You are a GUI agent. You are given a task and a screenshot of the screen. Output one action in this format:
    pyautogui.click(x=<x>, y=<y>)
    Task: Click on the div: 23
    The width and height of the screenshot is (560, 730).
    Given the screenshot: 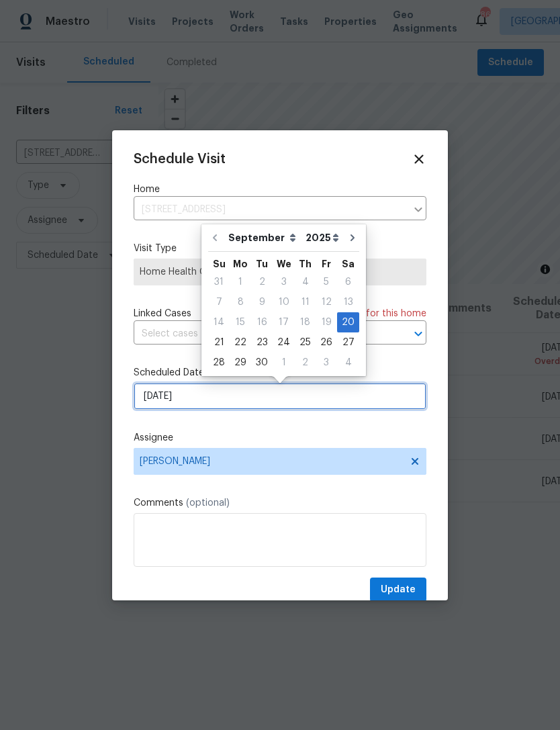 What is the action you would take?
    pyautogui.click(x=262, y=342)
    